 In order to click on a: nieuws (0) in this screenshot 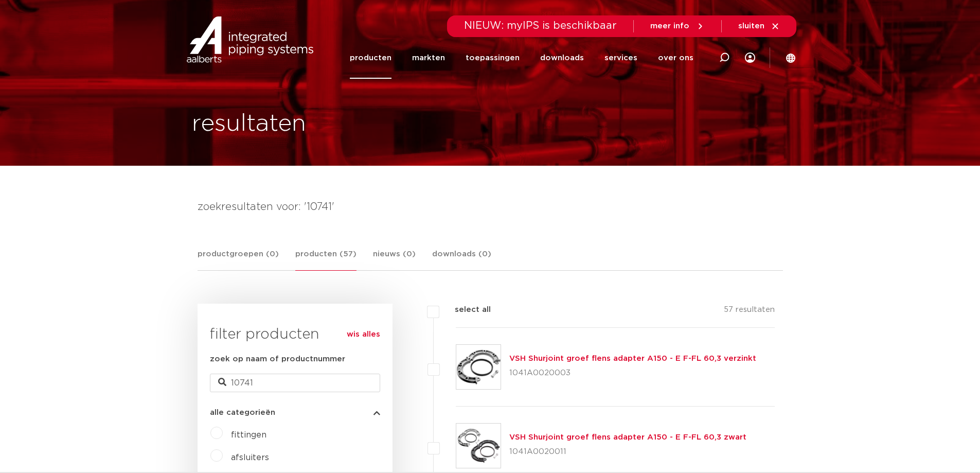, I will do `click(394, 259)`.